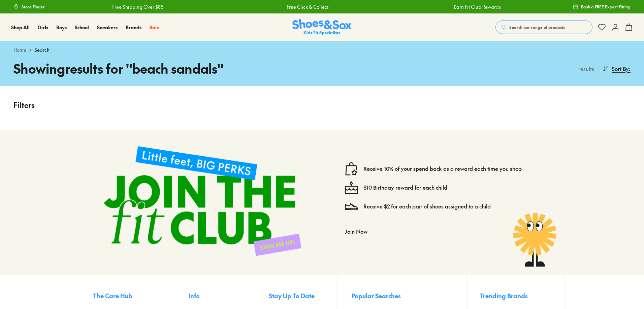 This screenshot has height=309, width=644. I want to click on span: Shop All, so click(20, 27).